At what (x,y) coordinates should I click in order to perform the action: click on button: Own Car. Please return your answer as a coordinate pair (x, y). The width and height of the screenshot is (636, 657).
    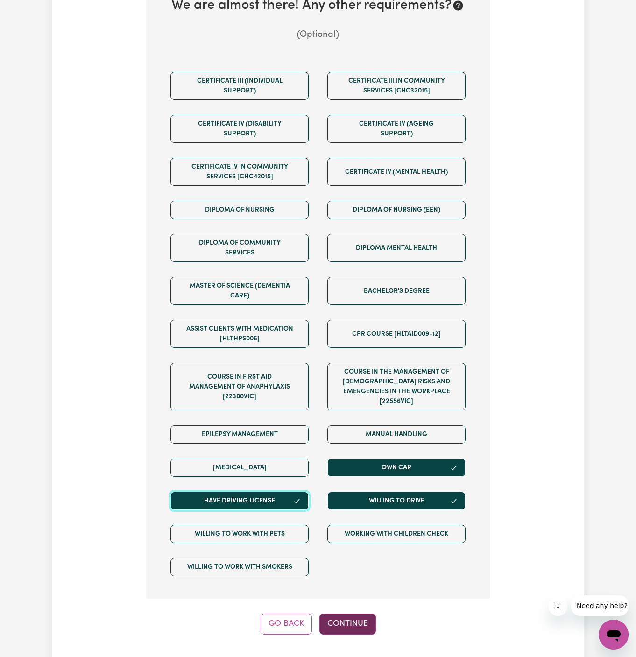
    Looking at the image, I should click on (397, 468).